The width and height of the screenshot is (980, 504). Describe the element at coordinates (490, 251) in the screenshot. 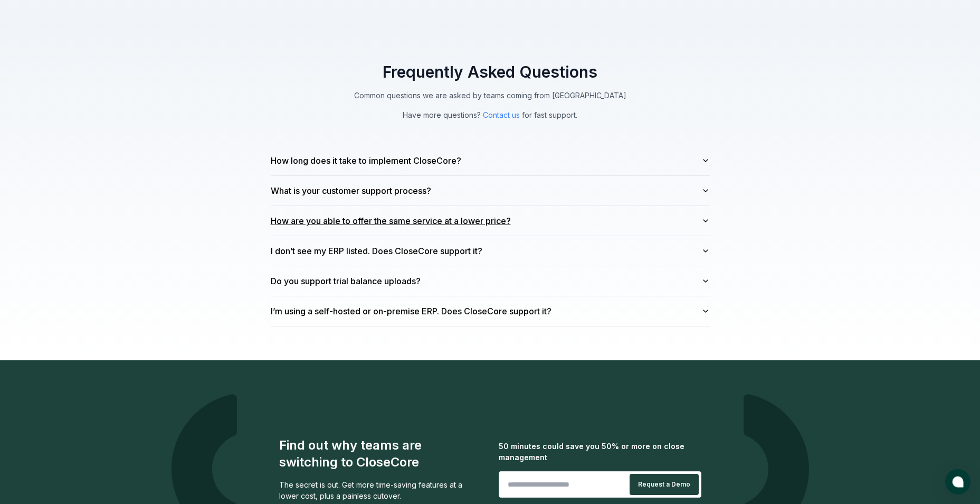

I see `button: I don’t see my ERP listed. Does CloseCore support it?` at that location.